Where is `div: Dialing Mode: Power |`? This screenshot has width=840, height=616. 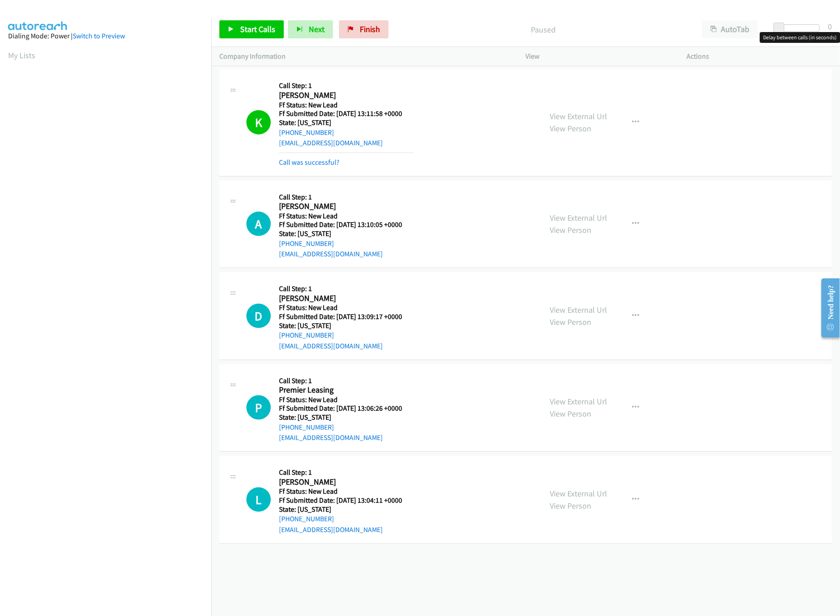 div: Dialing Mode: Power | is located at coordinates (106, 36).